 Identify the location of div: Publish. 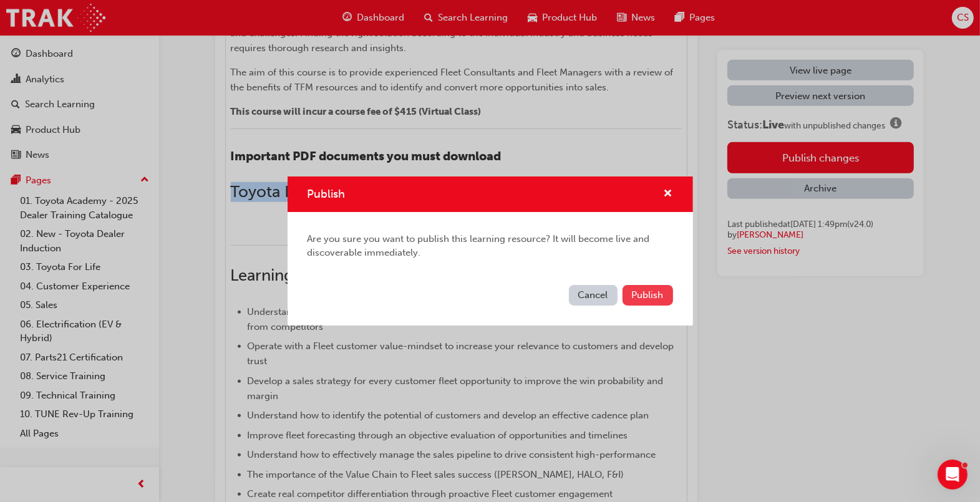
(490, 251).